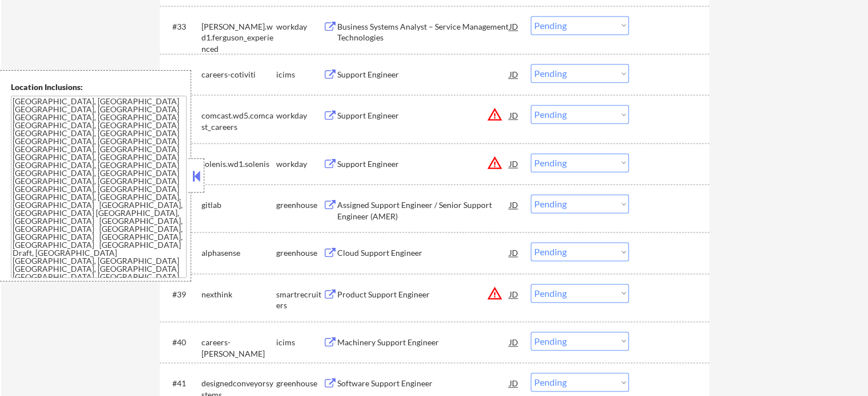  What do you see at coordinates (424, 295) in the screenshot?
I see `div: Product Support Engineer` at bounding box center [424, 295].